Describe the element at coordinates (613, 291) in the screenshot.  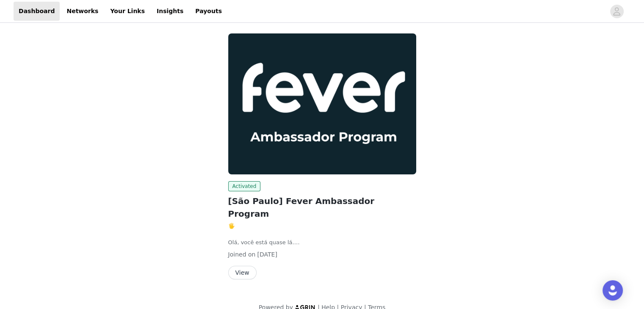
I see `div: Open Intercom Messenger` at that location.